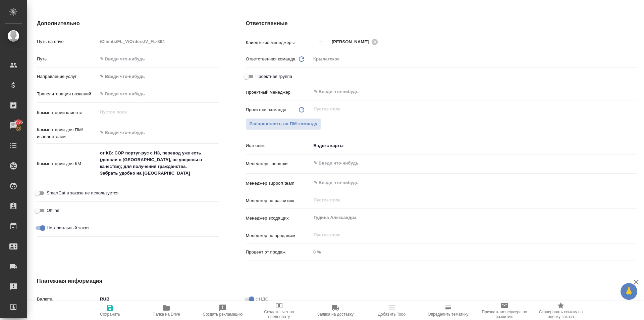 The height and width of the screenshot is (320, 644). Describe the element at coordinates (232, 281) in the screenshot. I see `h4: Платежная информация` at that location.